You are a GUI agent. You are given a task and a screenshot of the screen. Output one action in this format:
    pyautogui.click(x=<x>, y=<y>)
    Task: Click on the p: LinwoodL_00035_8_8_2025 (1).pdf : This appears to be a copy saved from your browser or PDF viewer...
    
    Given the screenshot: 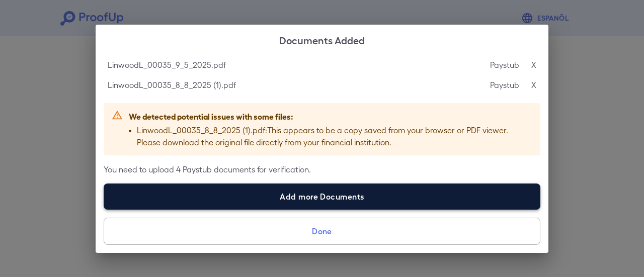 What is the action you would take?
    pyautogui.click(x=335, y=136)
    